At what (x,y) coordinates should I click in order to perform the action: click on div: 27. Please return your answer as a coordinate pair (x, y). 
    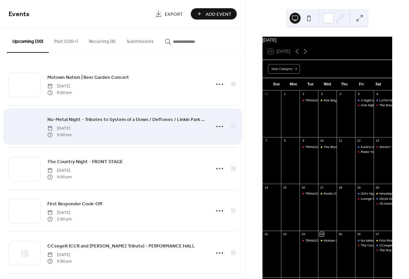
    Looking at the image, I should click on (378, 234).